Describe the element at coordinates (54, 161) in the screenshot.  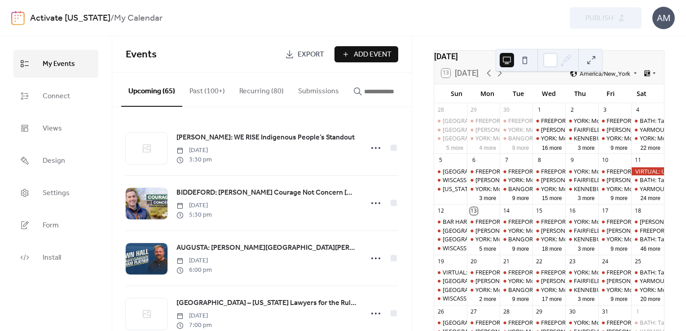
I see `span: Design` at that location.